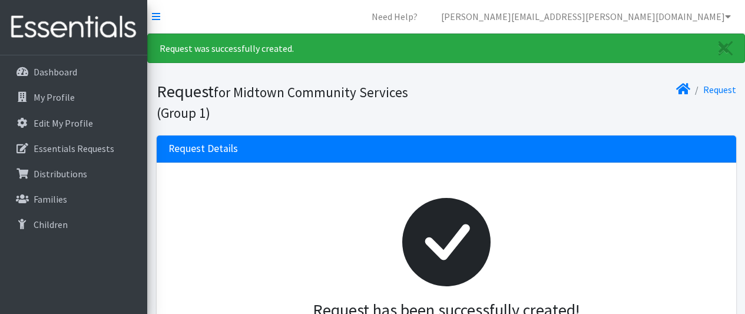 The height and width of the screenshot is (314, 745). Describe the element at coordinates (74, 174) in the screenshot. I see `a: Distributions` at that location.